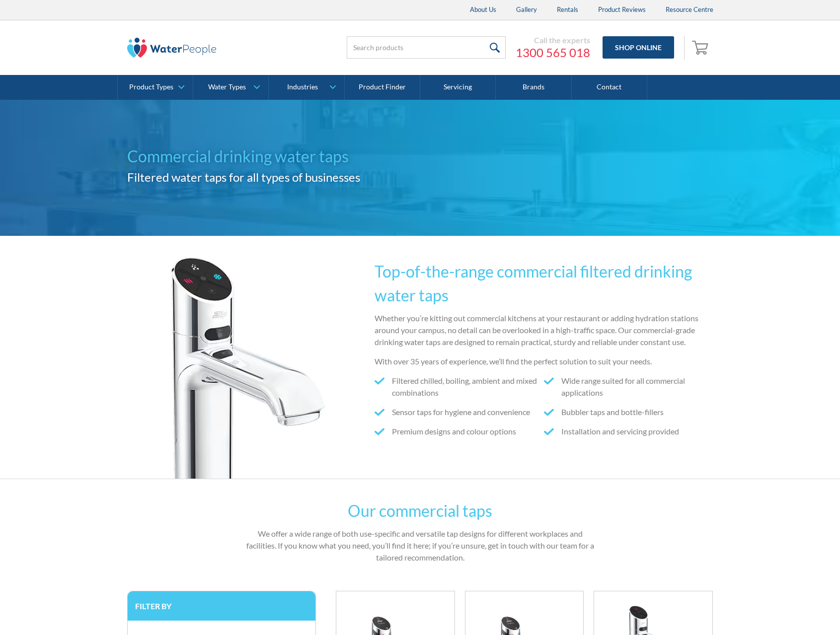 The width and height of the screenshot is (840, 635). What do you see at coordinates (222, 606) in the screenshot?
I see `h3: Filter by` at bounding box center [222, 606].